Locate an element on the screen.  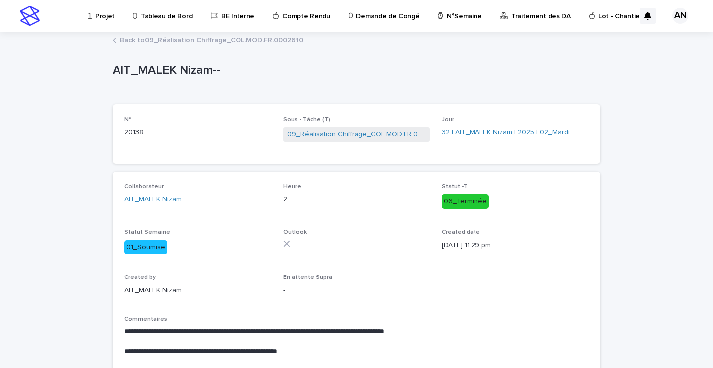
span: Statut Semaine is located at coordinates (147, 232).